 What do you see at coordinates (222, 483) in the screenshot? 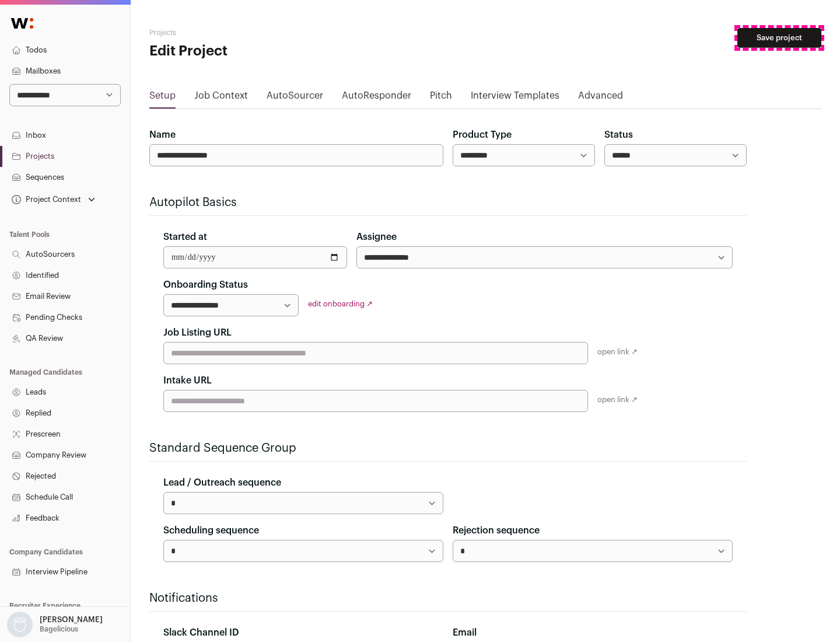
I see `label: Lead / Outreach sequence` at bounding box center [222, 483].